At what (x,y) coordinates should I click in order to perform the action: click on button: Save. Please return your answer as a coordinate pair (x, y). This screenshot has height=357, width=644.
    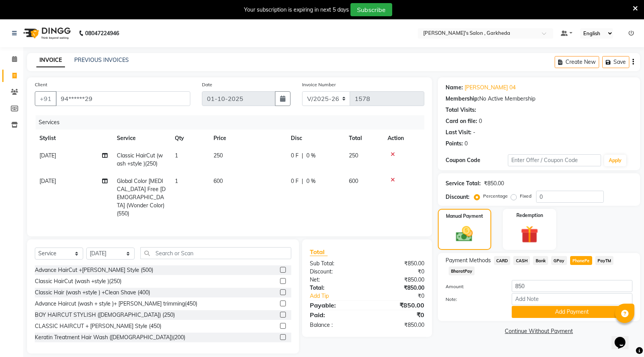
    Looking at the image, I should click on (615, 62).